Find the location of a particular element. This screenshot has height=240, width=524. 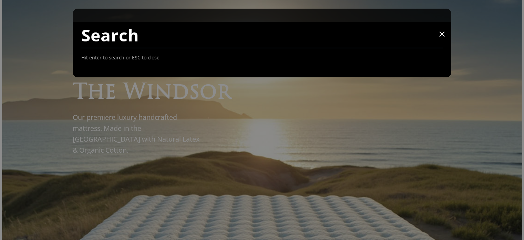

span: o is located at coordinates (208, 93).